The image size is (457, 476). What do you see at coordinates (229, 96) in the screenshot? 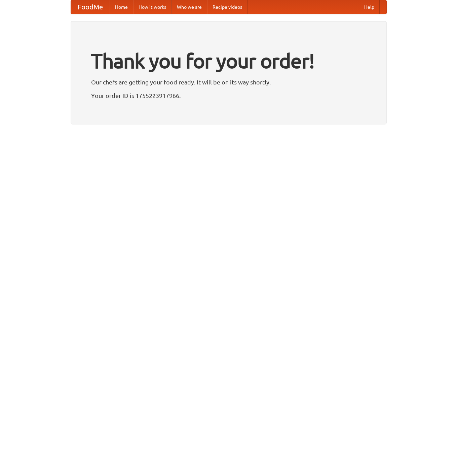
I see `p: Your order ID is 1755223917966.` at bounding box center [229, 96].